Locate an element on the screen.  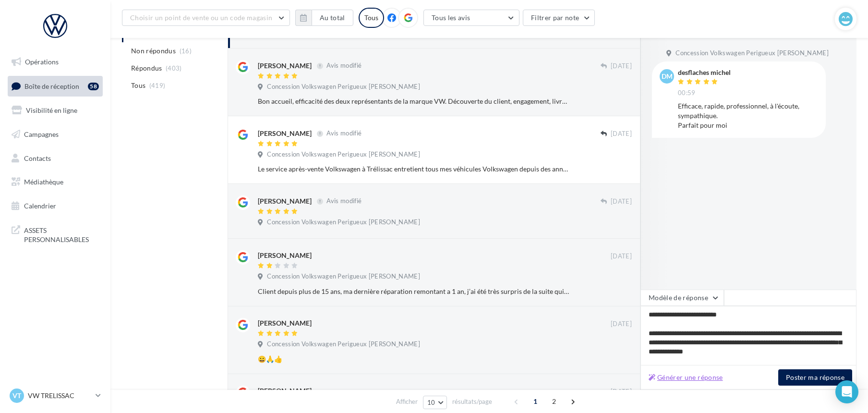
a: ASSETS PERSONNALISABLES is located at coordinates (55, 234).